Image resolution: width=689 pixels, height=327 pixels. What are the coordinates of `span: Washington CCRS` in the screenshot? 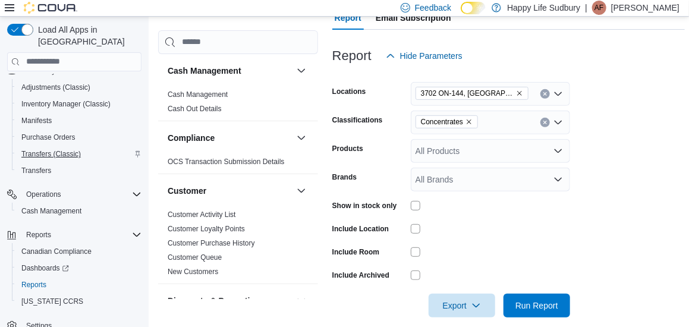 It's located at (79, 302).